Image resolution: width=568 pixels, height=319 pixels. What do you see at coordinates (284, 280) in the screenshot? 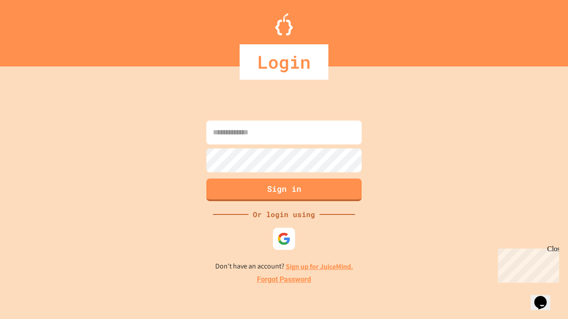
I see `a: Forgot Password` at bounding box center [284, 280].